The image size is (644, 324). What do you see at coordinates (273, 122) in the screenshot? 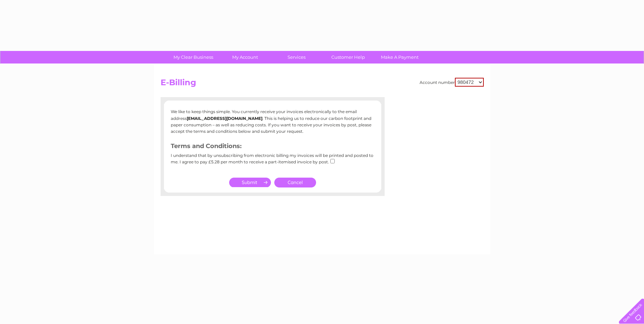
I see `p: We like to keep things simple. You currently receive your invoices electronically to the email ad...` at bounding box center [273, 122].